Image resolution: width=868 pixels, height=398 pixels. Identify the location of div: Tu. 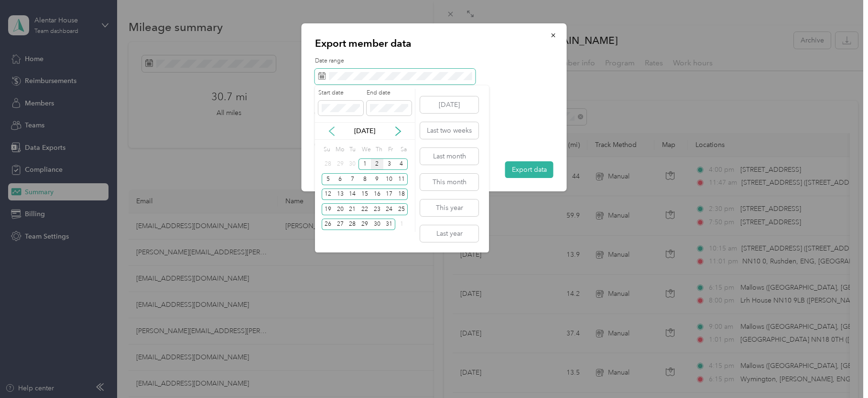
(351, 150).